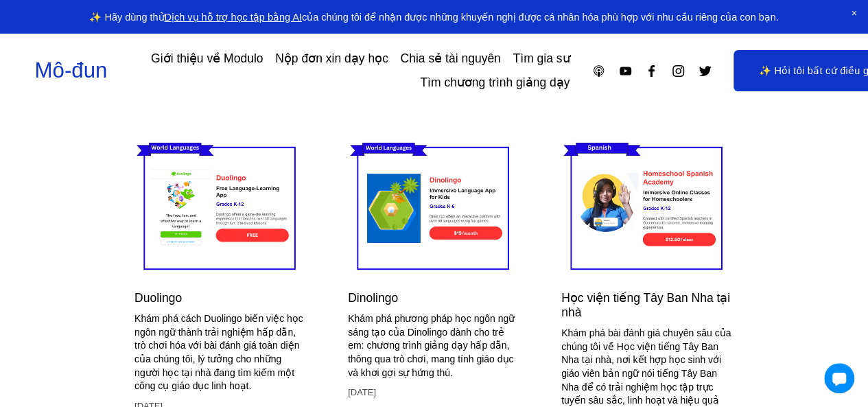 The image size is (868, 407). Describe the element at coordinates (233, 17) in the screenshot. I see `a: Dịch vụ hỗ trợ học tập bằng AI` at that location.